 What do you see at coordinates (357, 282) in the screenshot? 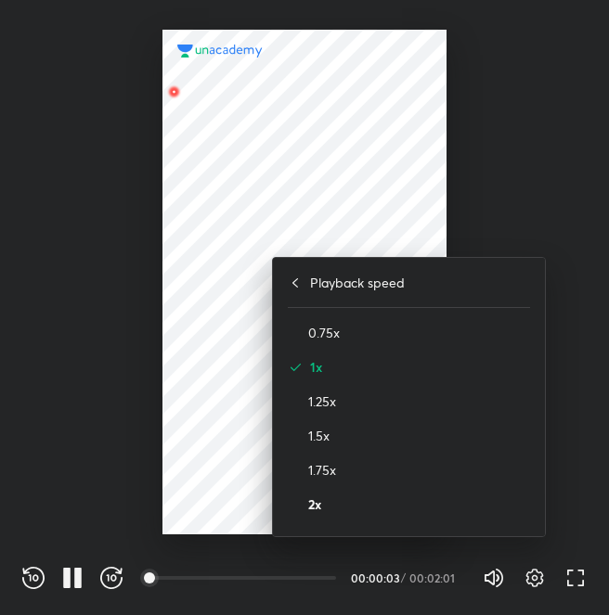
I see `h4: Playback speed` at bounding box center [357, 282].